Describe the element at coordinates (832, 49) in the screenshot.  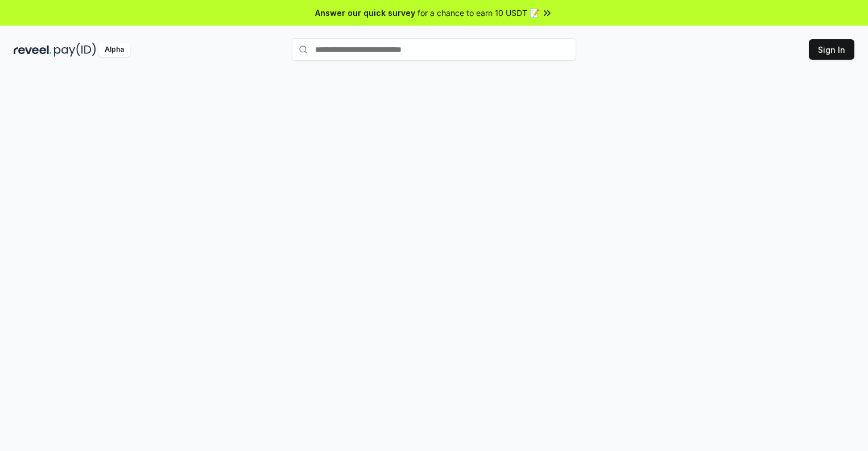
I see `button: Sign In` at that location.